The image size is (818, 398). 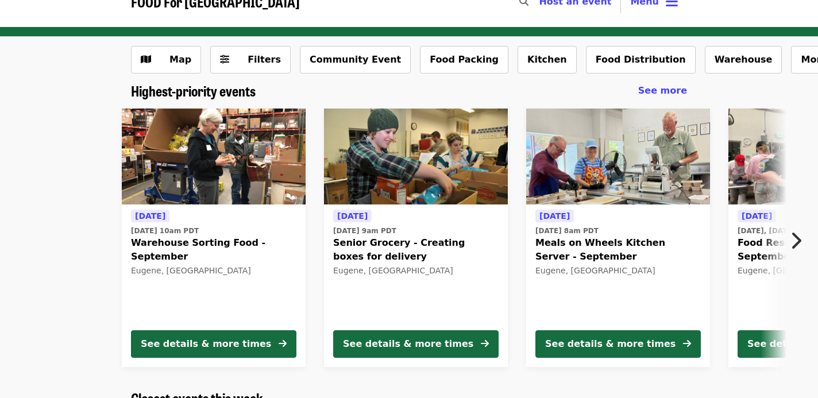 What do you see at coordinates (416, 157) in the screenshot?
I see `img: Senior Grocery - Creating boxes for delivery organized by FOOD For Lane County` at bounding box center [416, 157].